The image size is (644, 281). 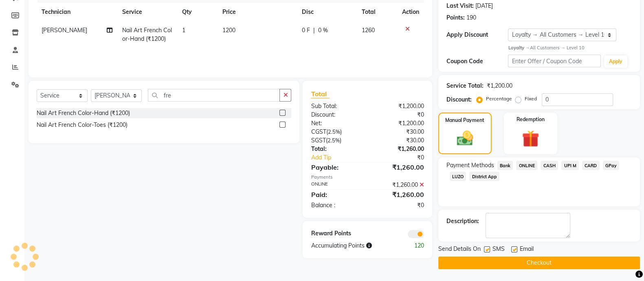 What do you see at coordinates (336, 195) in the screenshot?
I see `div: Paid:` at bounding box center [336, 195].